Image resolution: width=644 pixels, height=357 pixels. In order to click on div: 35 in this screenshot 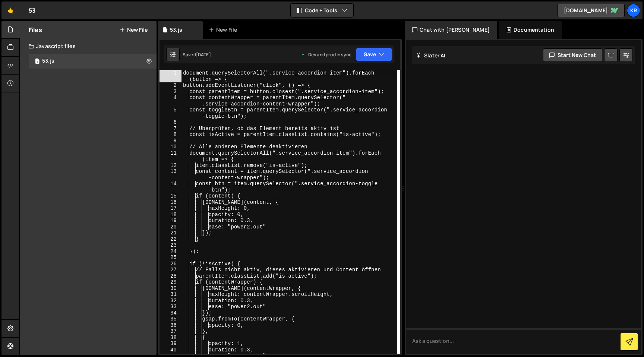, I will do `click(171, 319)`.